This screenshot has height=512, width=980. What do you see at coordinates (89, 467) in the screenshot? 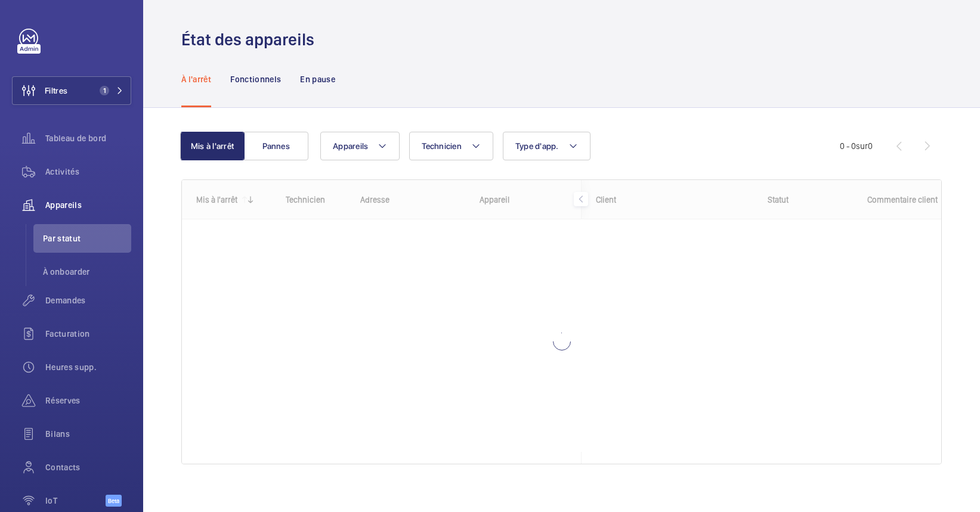
I see `span: Contacts` at bounding box center [89, 467].